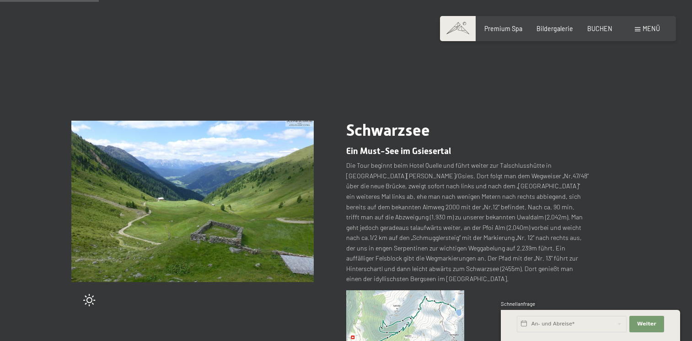 Image resolution: width=692 pixels, height=341 pixels. Describe the element at coordinates (503, 28) in the screenshot. I see `a: Premium Spa` at that location.